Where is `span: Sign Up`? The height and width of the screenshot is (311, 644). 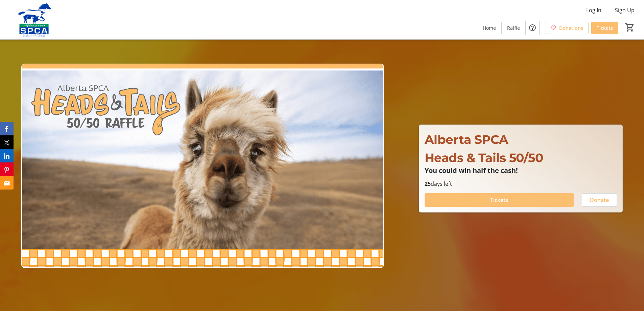
span: Sign Up is located at coordinates (625, 10).